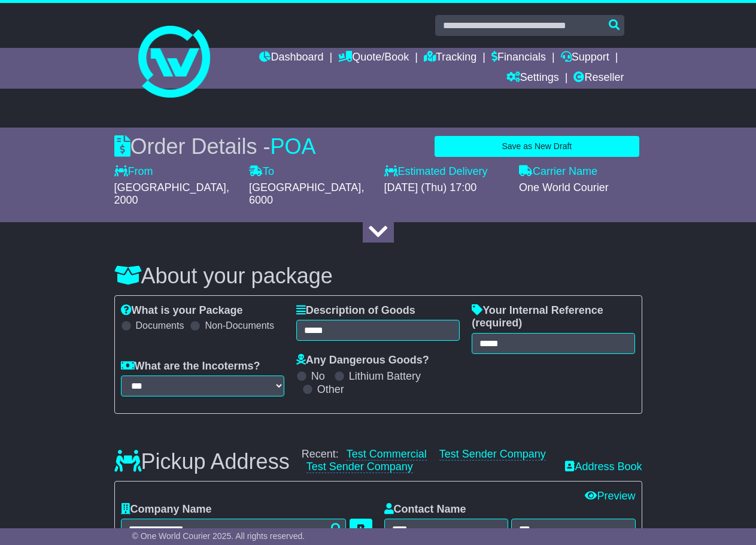  What do you see at coordinates (518, 58) in the screenshot?
I see `a: Financials` at bounding box center [518, 58].